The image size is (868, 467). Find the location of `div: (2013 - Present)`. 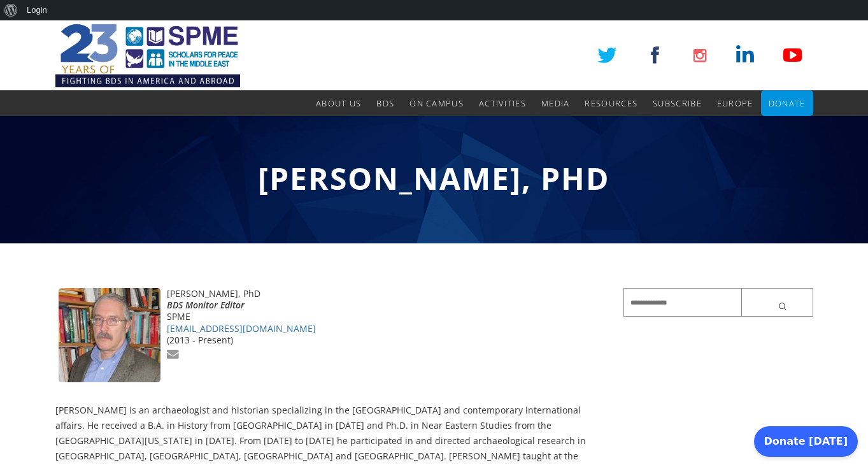

div: (2013 - Present) is located at coordinates (330, 340).